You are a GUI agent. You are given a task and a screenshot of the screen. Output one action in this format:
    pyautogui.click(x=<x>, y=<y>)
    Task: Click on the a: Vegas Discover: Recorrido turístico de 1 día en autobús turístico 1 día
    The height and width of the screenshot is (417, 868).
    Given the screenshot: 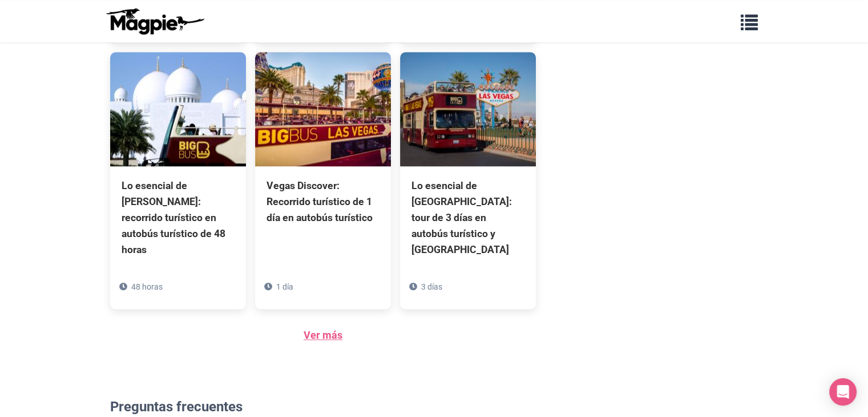 What is the action you would take?
    pyautogui.click(x=323, y=165)
    